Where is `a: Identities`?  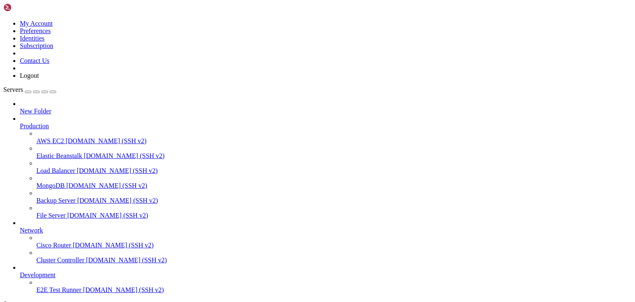
a: Identities is located at coordinates (32, 38).